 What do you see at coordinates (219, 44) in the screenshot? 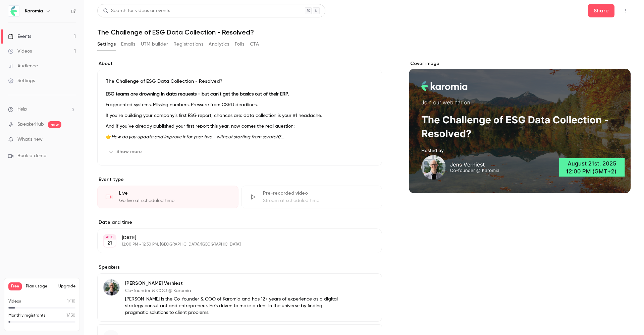
I see `button: Analytics` at bounding box center [219, 44].